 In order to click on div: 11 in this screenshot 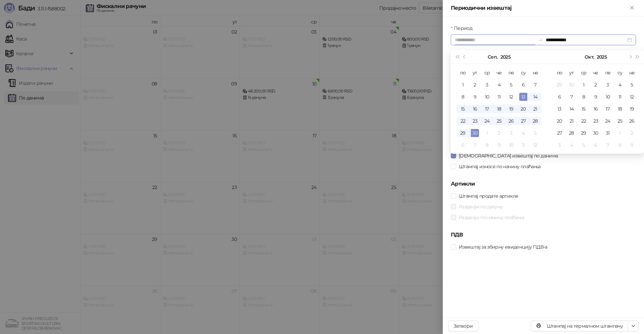, I will do `click(523, 145)`.